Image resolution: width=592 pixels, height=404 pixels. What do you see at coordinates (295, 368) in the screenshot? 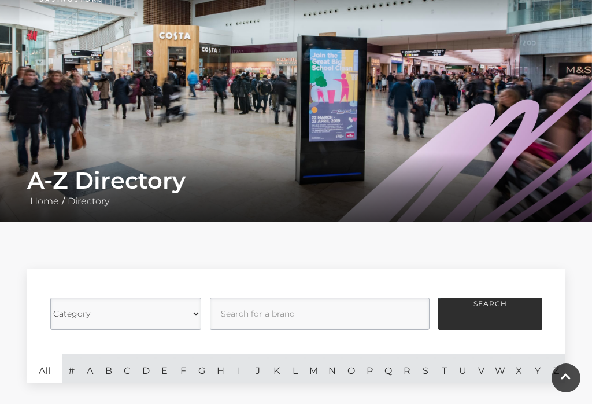
I see `a: L` at bounding box center [295, 368].